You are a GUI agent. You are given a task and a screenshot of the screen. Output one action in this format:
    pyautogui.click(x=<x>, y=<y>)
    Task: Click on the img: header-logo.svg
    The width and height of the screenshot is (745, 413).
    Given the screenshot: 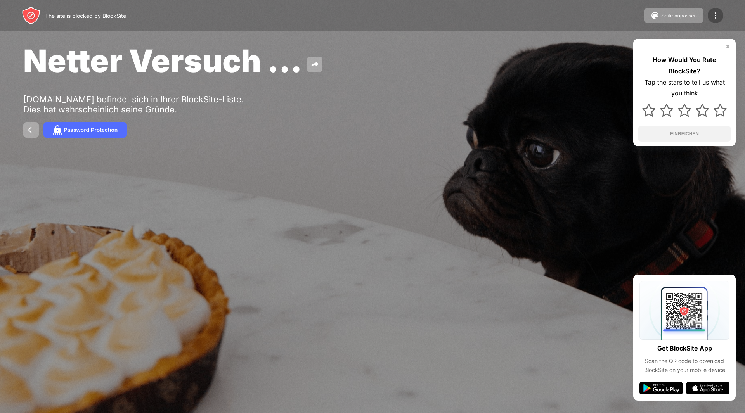 What is the action you would take?
    pyautogui.click(x=31, y=16)
    